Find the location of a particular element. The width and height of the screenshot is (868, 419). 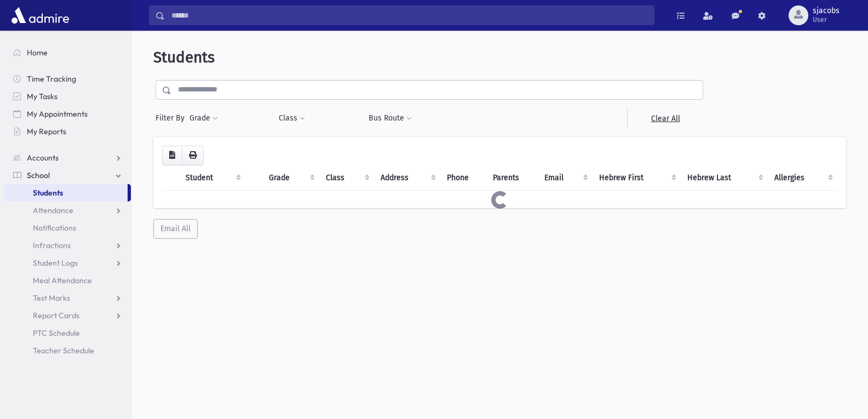

button: Print is located at coordinates (193, 156).